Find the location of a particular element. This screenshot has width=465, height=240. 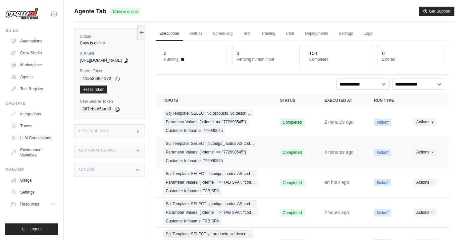

dt: Completed is located at coordinates (339, 59).